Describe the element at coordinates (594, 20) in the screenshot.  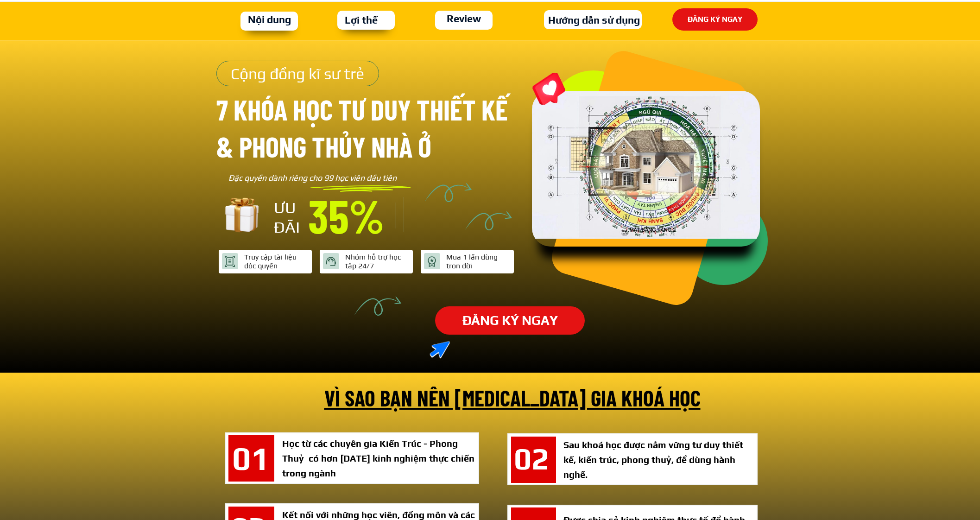
I see `h3: Hướng dẫn sử dụng` at that location.